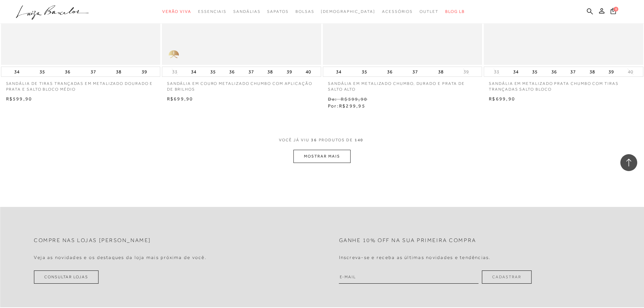  Describe the element at coordinates (333, 99) in the screenshot. I see `small: De:` at that location.